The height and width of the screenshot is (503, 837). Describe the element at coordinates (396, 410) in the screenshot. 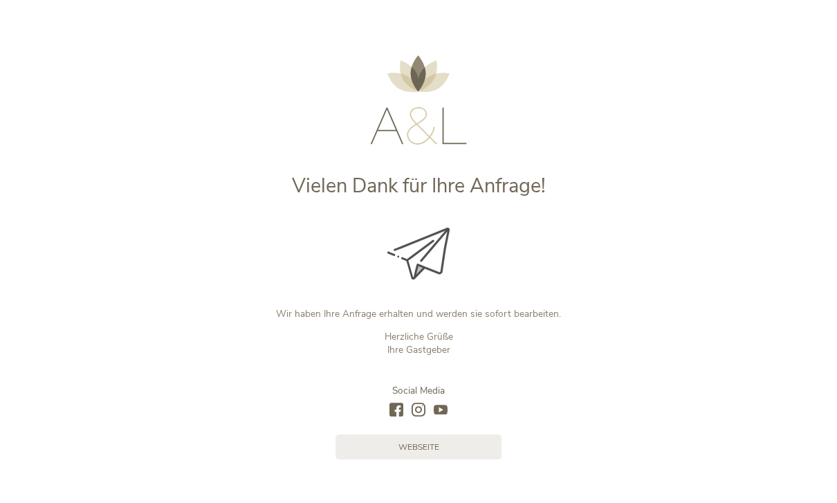

I see `a: facebook` at that location.